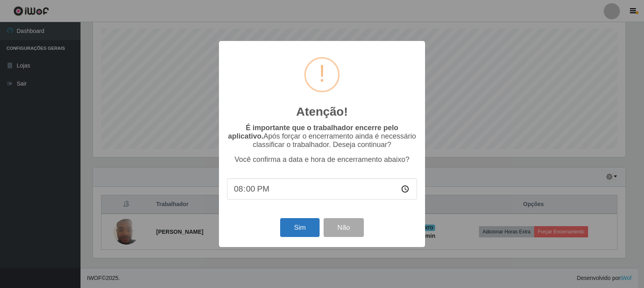  What do you see at coordinates (300, 228) in the screenshot?
I see `button: Sim` at bounding box center [300, 228].